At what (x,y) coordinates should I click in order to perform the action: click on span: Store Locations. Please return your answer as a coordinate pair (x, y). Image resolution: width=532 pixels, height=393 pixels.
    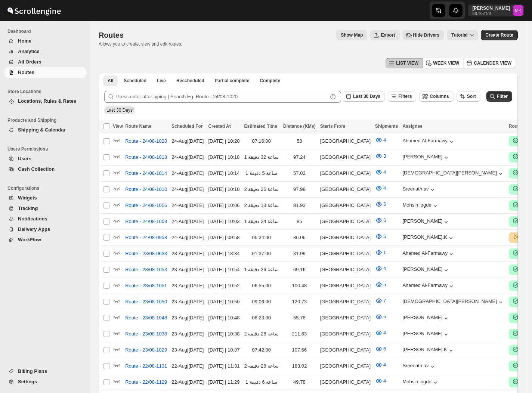
    Looking at the image, I should click on (47, 91).